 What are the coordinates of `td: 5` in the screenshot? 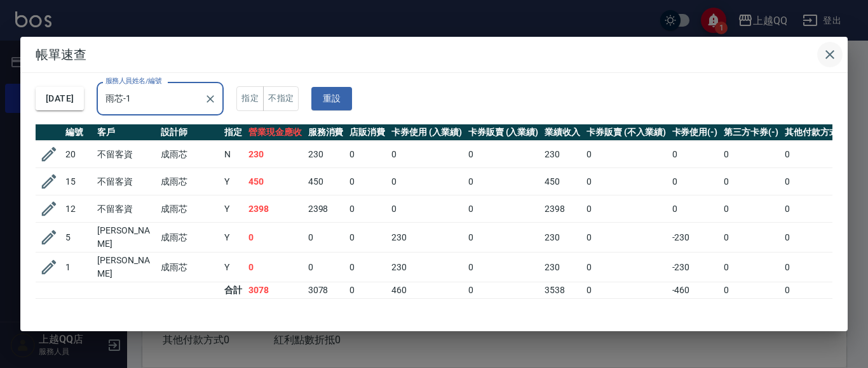 It's located at (78, 238).